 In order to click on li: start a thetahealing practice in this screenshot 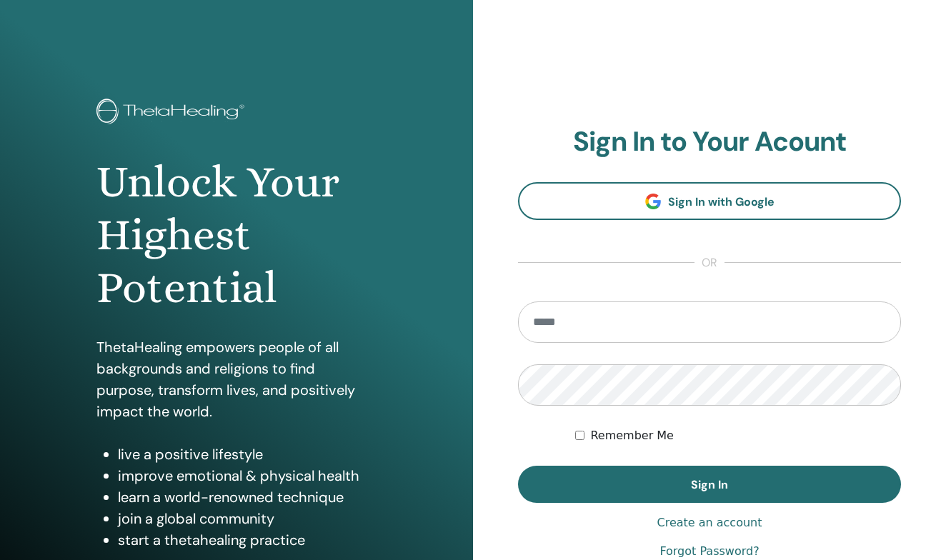, I will do `click(246, 539)`.